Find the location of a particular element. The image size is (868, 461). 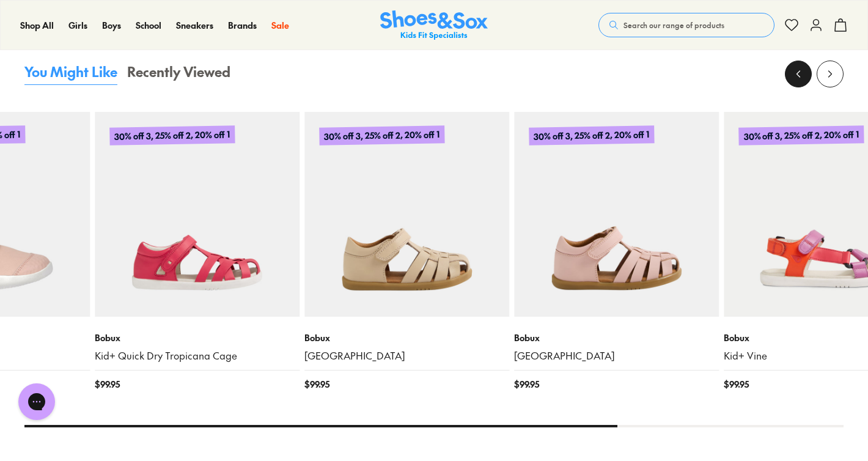

a: Brands is located at coordinates (242, 25).